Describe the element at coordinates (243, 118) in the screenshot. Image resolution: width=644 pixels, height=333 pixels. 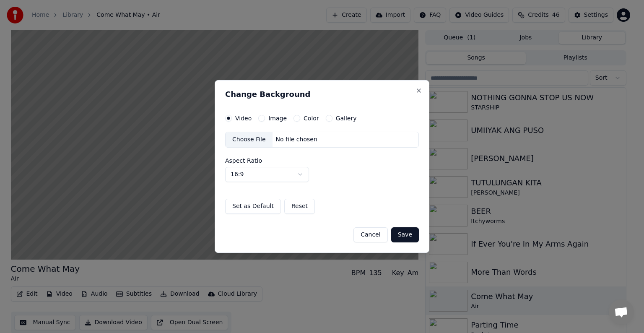
I see `label: Video` at that location.